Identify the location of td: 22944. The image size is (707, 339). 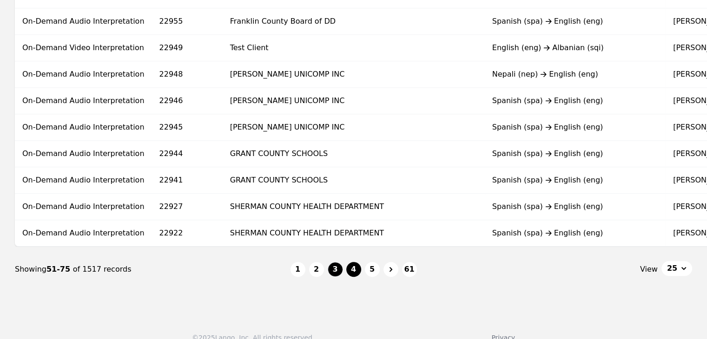
(187, 154).